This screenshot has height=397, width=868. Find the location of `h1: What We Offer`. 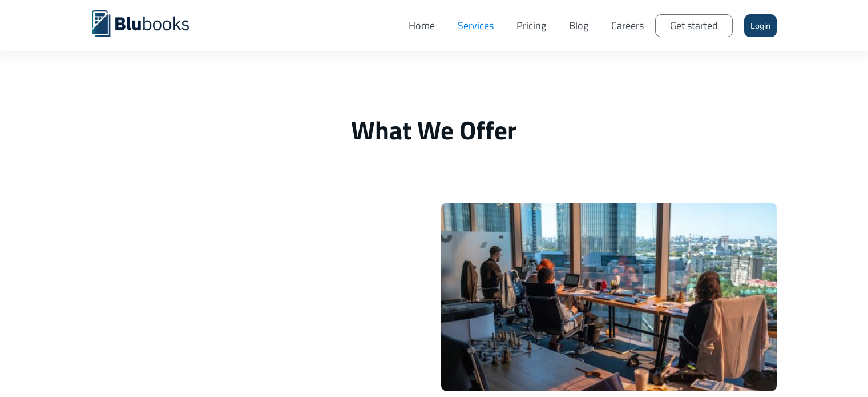

h1: What We Offer is located at coordinates (435, 130).